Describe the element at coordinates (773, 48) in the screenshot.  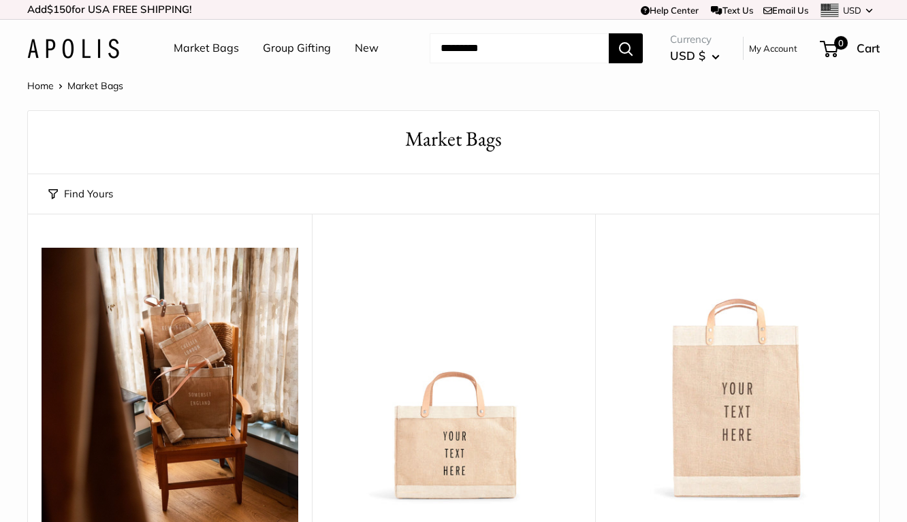
I see `a: My Account` at that location.